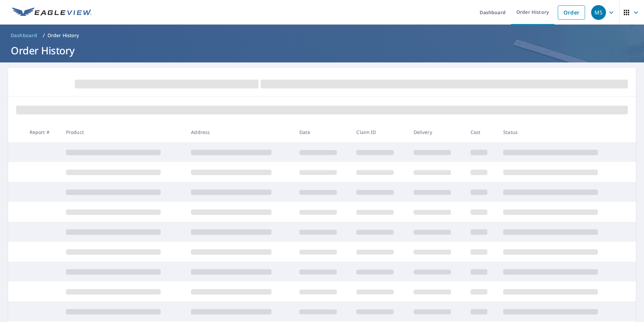 This screenshot has width=644, height=322. I want to click on a: Order, so click(571, 12).